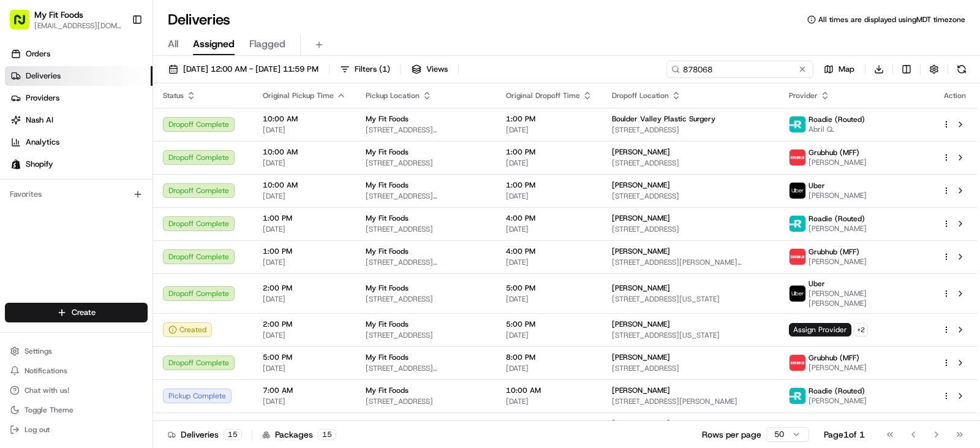 This screenshot has height=448, width=980. I want to click on span: Map, so click(846, 70).